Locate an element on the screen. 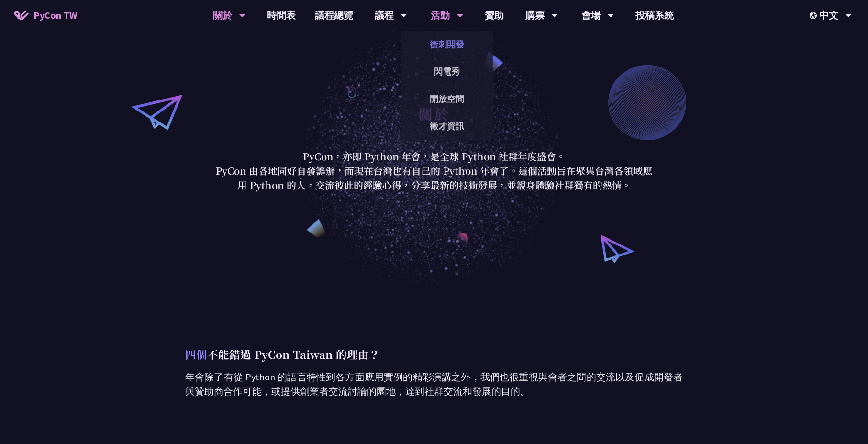  a: 閃電秀 is located at coordinates (447, 72).